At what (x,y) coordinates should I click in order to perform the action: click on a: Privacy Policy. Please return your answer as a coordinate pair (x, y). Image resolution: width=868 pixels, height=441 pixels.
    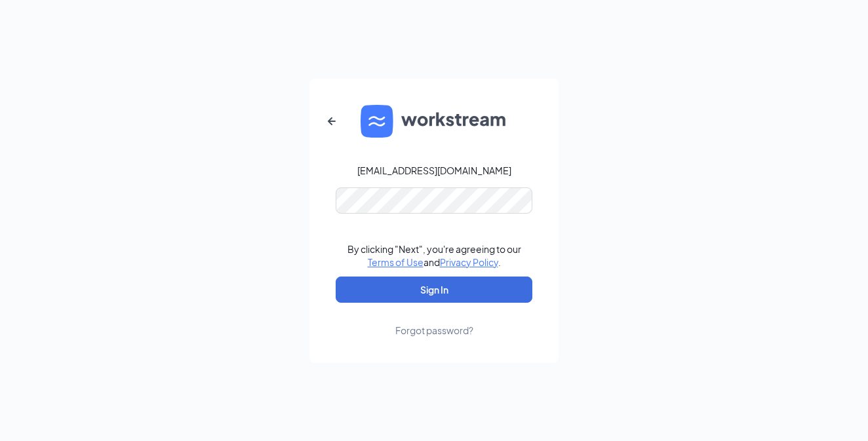
    Looking at the image, I should click on (468, 262).